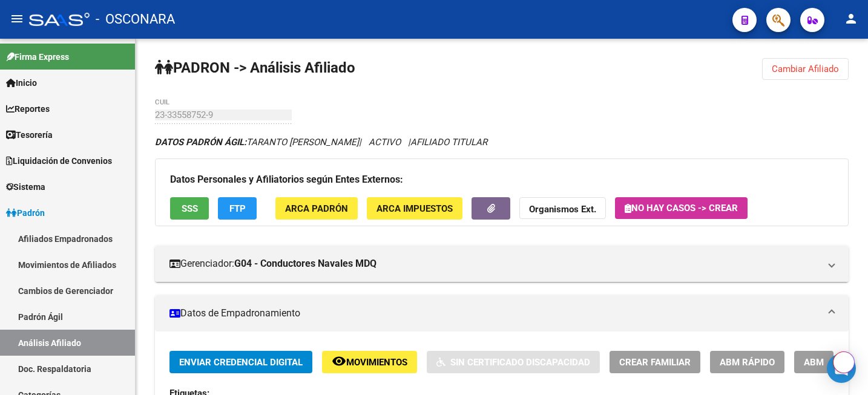 This screenshot has width=868, height=395. I want to click on span: ARCA Impuestos, so click(414, 208).